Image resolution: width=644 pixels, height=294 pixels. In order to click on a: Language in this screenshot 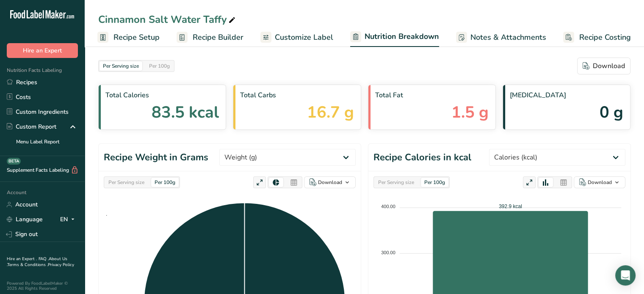, I will do `click(25, 219)`.